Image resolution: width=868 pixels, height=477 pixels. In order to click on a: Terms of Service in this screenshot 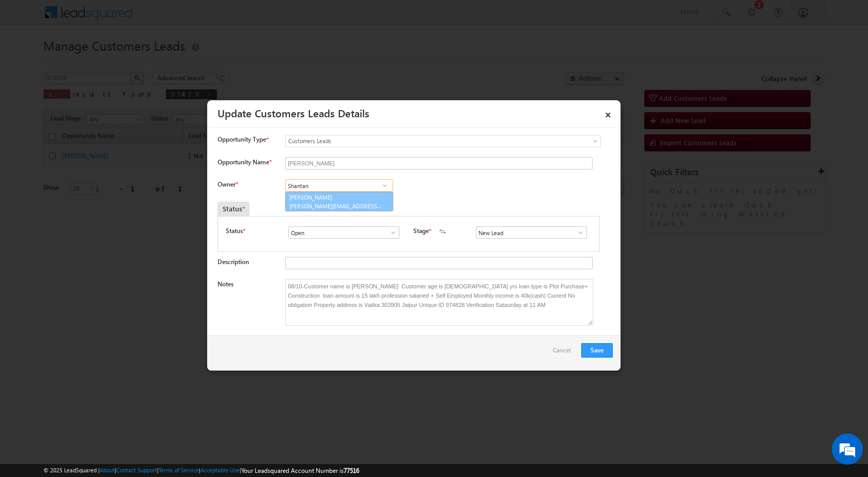, I will do `click(179, 470)`.